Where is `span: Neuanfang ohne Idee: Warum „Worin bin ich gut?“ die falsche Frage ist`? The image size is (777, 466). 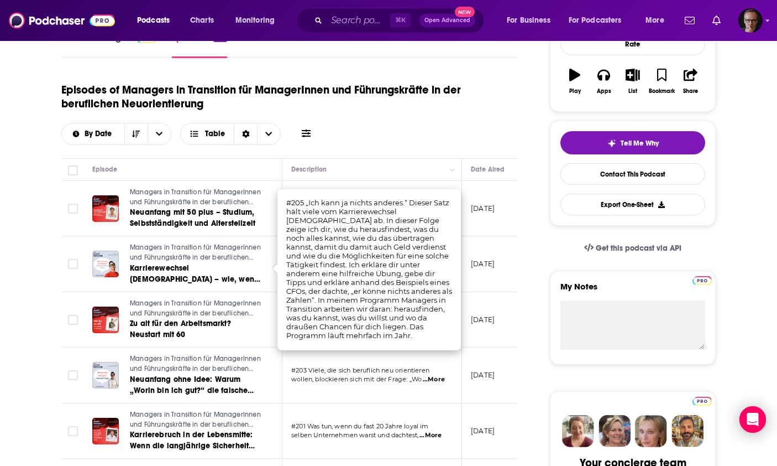
span: Neuanfang ohne Idee: Warum „Worin bin ich gut?“ die falsche Frage ist is located at coordinates (192, 390).